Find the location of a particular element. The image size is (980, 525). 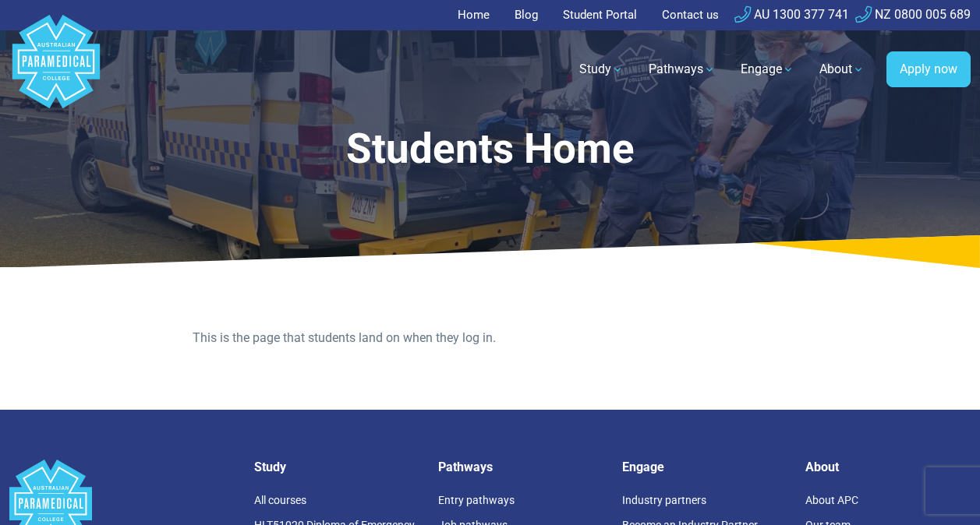

h5: About is located at coordinates (888, 466).